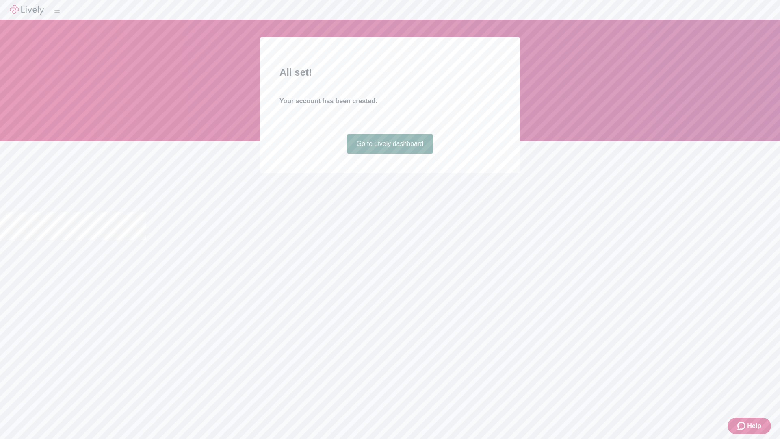 The image size is (780, 439). What do you see at coordinates (390, 72) in the screenshot?
I see `h2: All set!` at bounding box center [390, 72].